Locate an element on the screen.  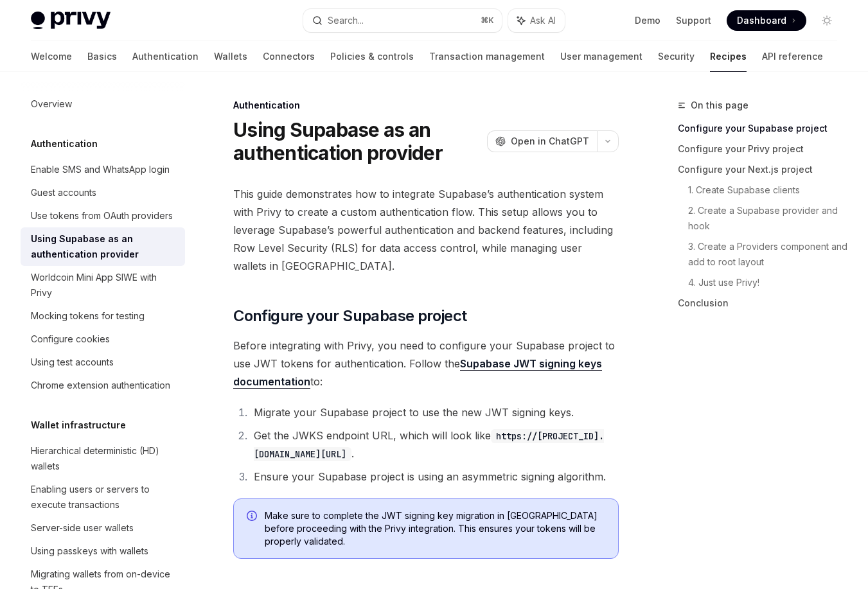
h5: Authentication is located at coordinates (64, 144).